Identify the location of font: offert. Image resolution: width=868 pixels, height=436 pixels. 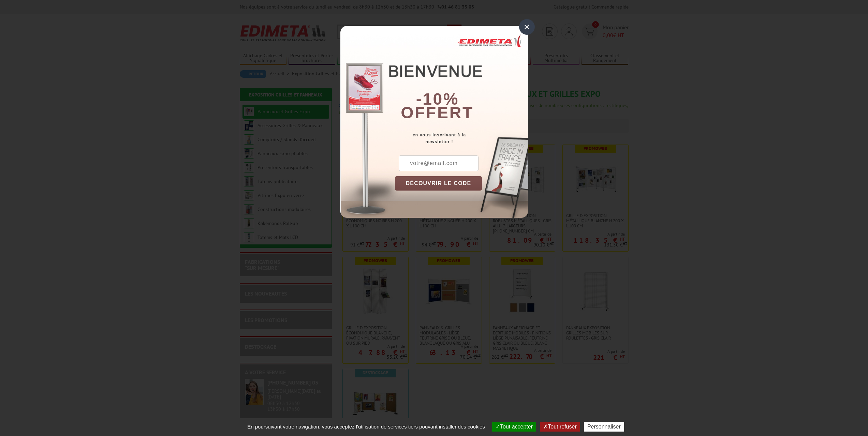
(437, 112).